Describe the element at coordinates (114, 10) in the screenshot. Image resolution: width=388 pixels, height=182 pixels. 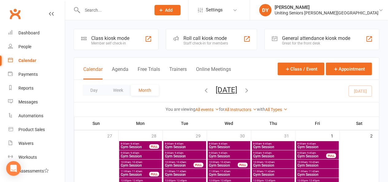
I see `input: Search...` at that location.